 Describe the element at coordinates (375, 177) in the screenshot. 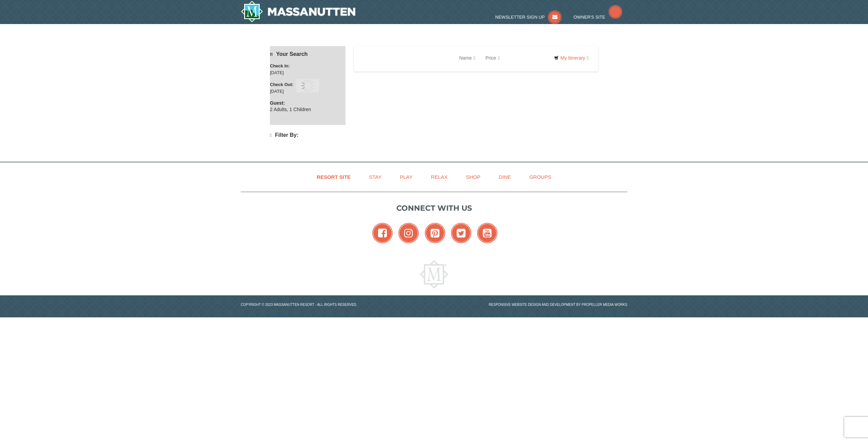

I see `a: Stay` at that location.